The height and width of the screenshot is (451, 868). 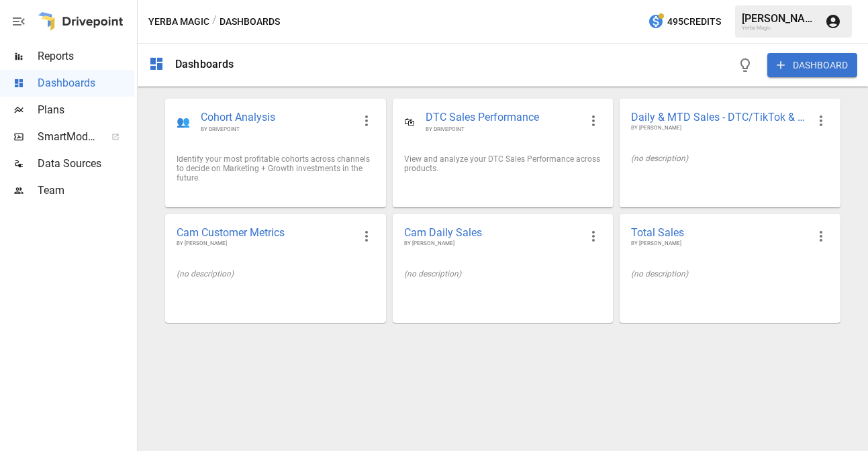 I want to click on span: Cam Customer Metrics, so click(x=264, y=232).